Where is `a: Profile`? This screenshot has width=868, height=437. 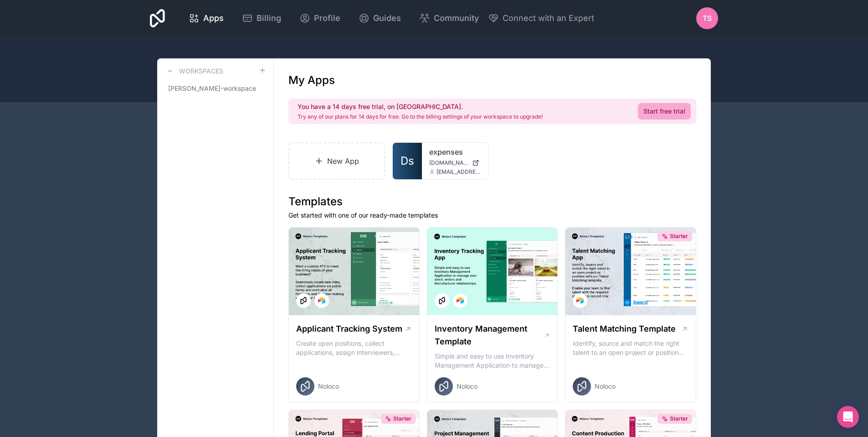 a: Profile is located at coordinates (320, 18).